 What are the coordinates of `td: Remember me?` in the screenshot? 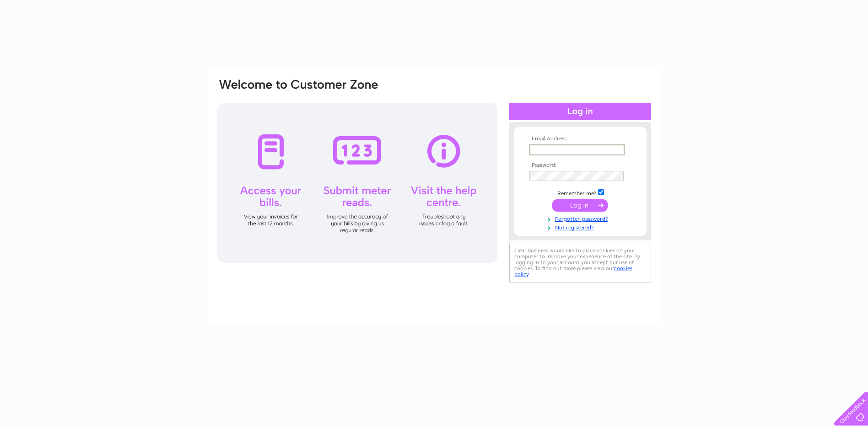 It's located at (580, 192).